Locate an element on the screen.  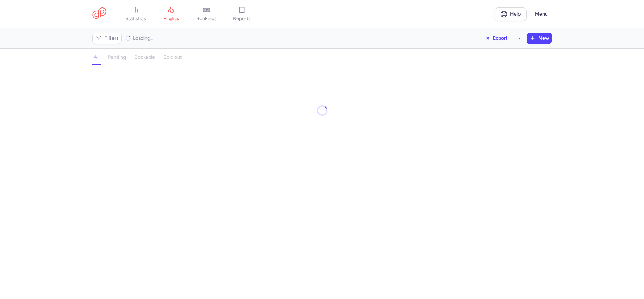
span: bookings is located at coordinates (206, 18).